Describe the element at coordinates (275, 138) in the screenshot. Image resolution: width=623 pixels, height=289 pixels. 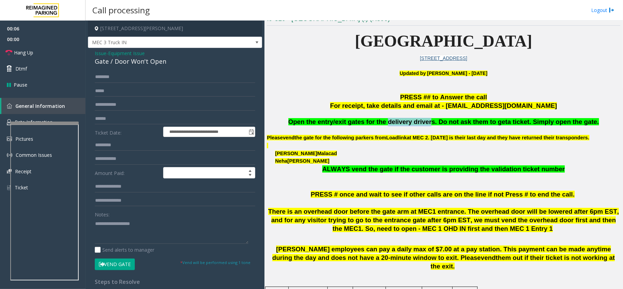
I see `span: Please` at that location.